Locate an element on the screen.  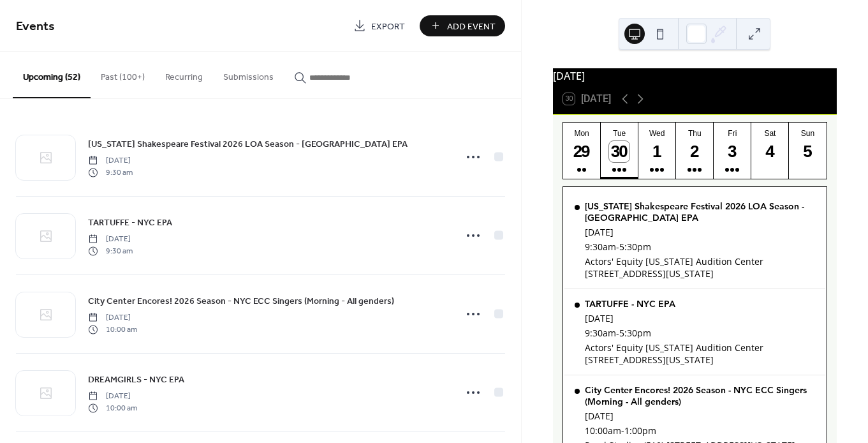
button: Sun5 is located at coordinates (808, 151).